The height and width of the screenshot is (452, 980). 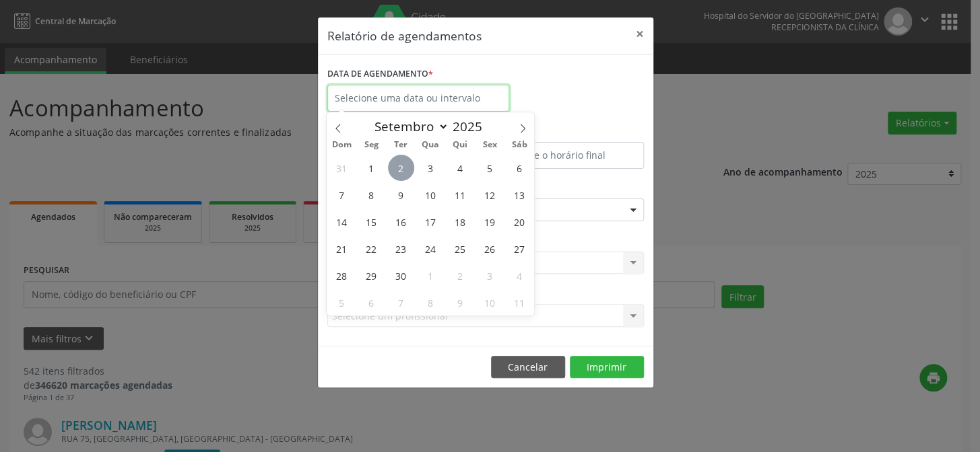 I want to click on input: Year, so click(x=471, y=127).